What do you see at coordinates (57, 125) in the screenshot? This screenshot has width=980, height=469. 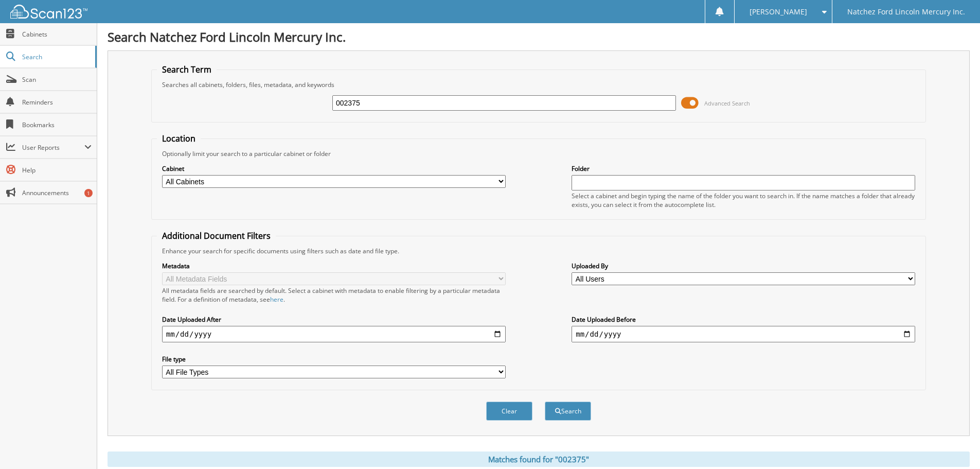 I see `span: Bookmarks` at bounding box center [57, 125].